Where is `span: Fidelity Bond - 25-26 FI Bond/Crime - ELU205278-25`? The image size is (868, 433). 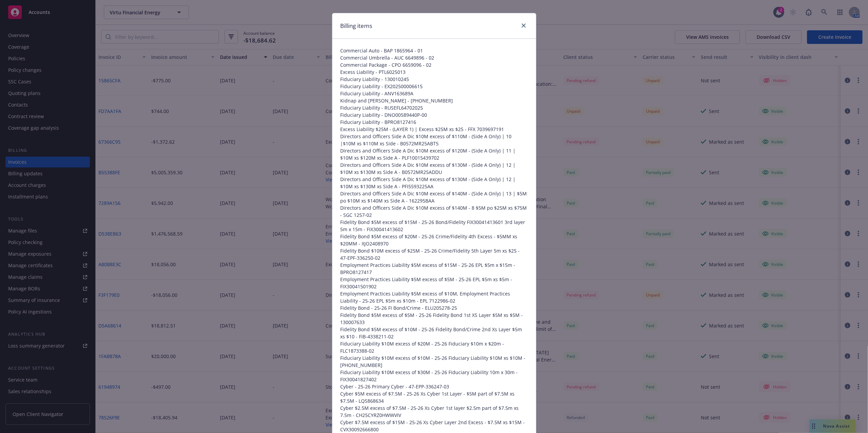 span: Fidelity Bond - 25-26 FI Bond/Crime - ELU205278-25 is located at coordinates (434, 308).